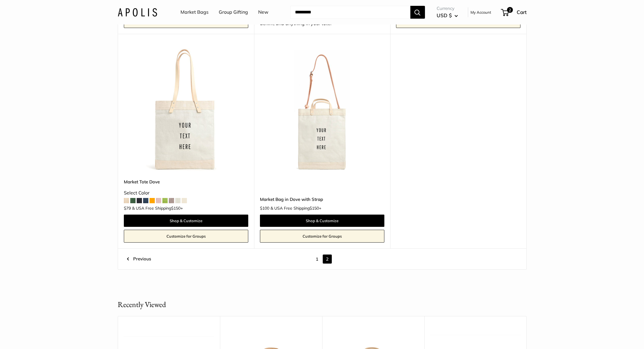  I want to click on a: Previous, so click(139, 259).